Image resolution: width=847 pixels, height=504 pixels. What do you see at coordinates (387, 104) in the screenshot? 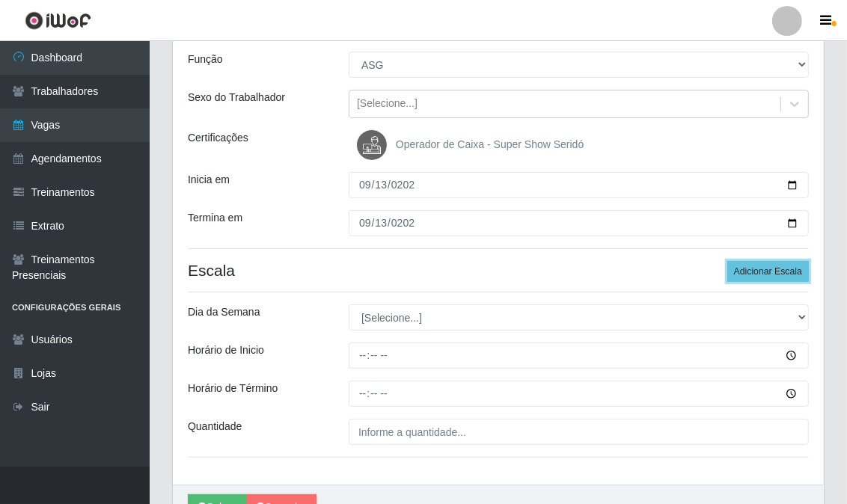
I see `div: [Selecione...]` at bounding box center [387, 104].